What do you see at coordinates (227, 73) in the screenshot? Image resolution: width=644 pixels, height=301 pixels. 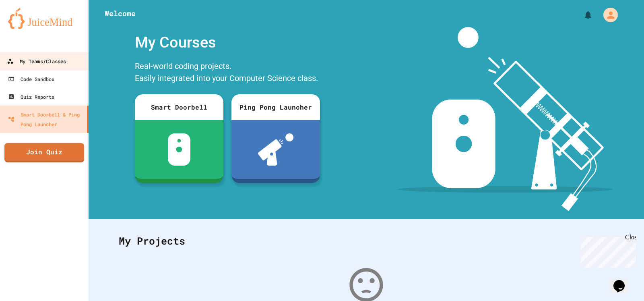 I see `div: Real-world coding projects. Easily integrated into your Computer Science class.` at bounding box center [227, 73].